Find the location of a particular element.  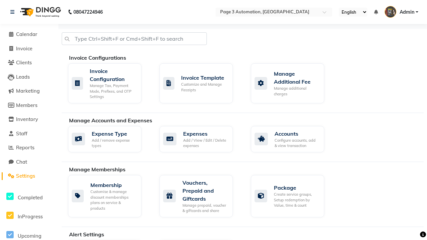

span: Marketing is located at coordinates (28, 91).